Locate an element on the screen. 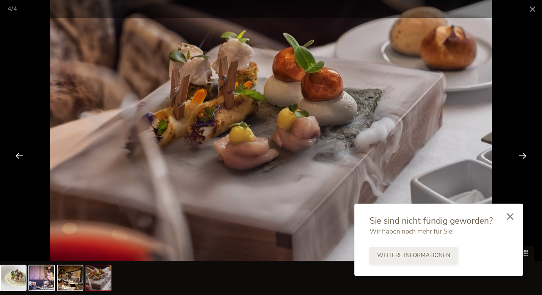 This screenshot has width=542, height=295. img: csm_15_Restaurant_3_9272b8f93d.jpg is located at coordinates (70, 278).